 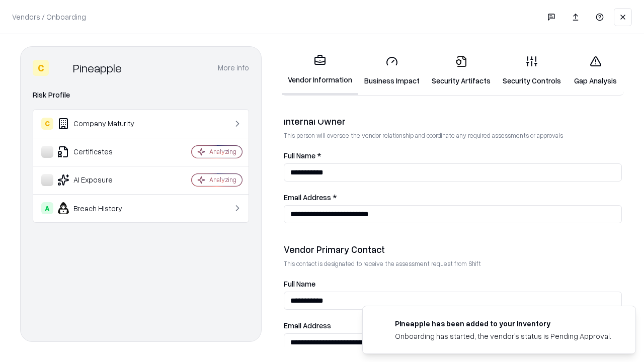 What do you see at coordinates (47, 208) in the screenshot?
I see `div: A` at bounding box center [47, 208].